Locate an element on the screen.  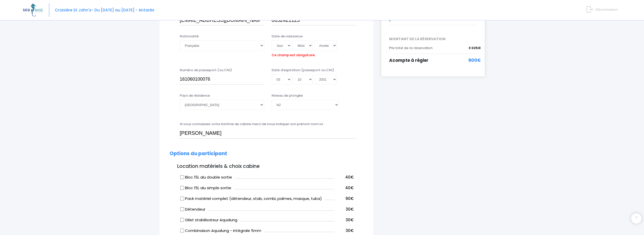
input: Gilet stabilisateur Aqualung is located at coordinates (182, 220).